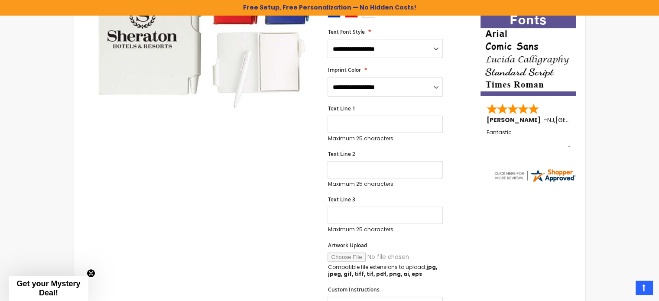 This screenshot has height=301, width=659. What do you see at coordinates (341, 199) in the screenshot?
I see `span: Text Line 3` at bounding box center [341, 199].